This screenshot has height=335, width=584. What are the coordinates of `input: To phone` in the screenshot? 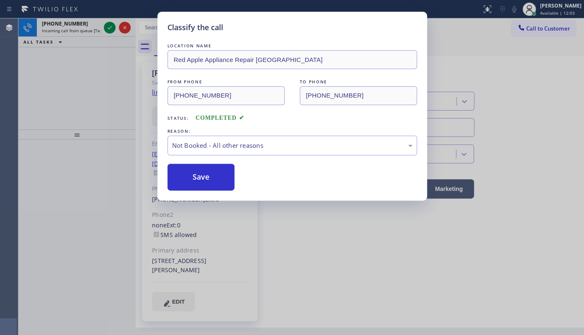 It's located at (358, 95).